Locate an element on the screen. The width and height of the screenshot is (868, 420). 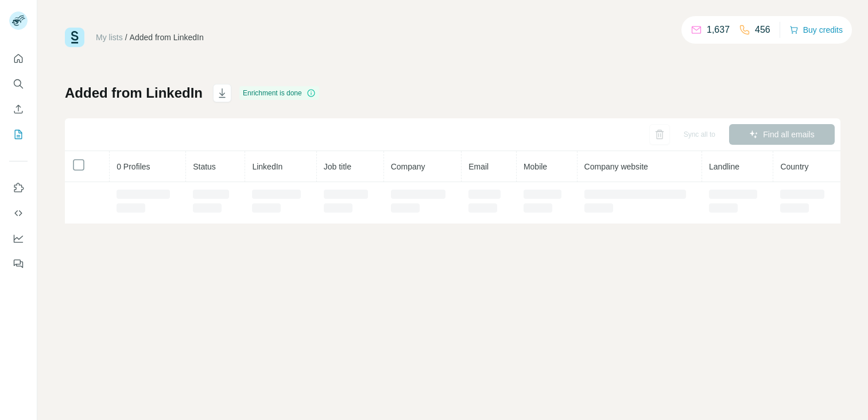
button: Quick start is located at coordinates (18, 59).